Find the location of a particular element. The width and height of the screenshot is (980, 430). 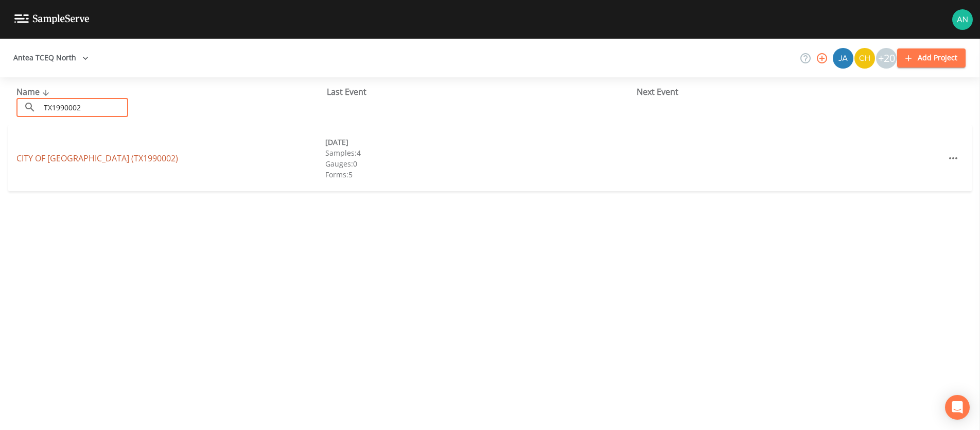

div: +20 is located at coordinates (886, 58).